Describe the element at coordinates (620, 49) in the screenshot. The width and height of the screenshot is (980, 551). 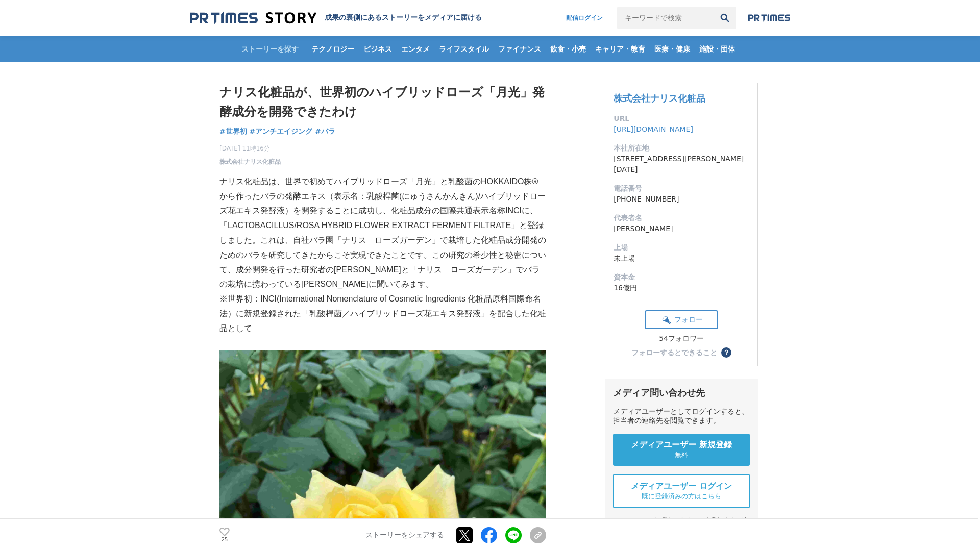
I see `span: キャリア・教育` at that location.